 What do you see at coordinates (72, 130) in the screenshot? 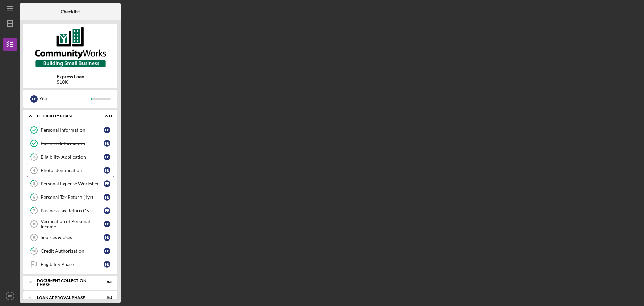
I see `div: Personal Information` at bounding box center [72, 130].